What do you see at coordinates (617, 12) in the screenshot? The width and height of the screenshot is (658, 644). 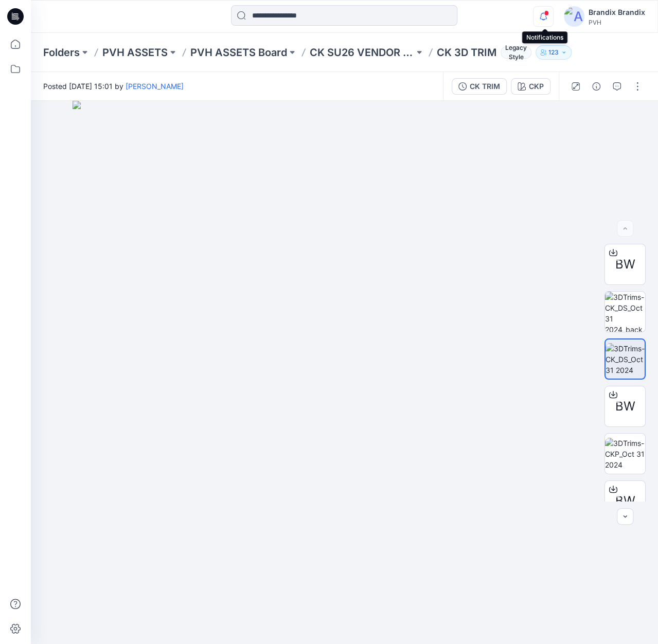 I see `div: Brandix Brandix` at bounding box center [617, 12].